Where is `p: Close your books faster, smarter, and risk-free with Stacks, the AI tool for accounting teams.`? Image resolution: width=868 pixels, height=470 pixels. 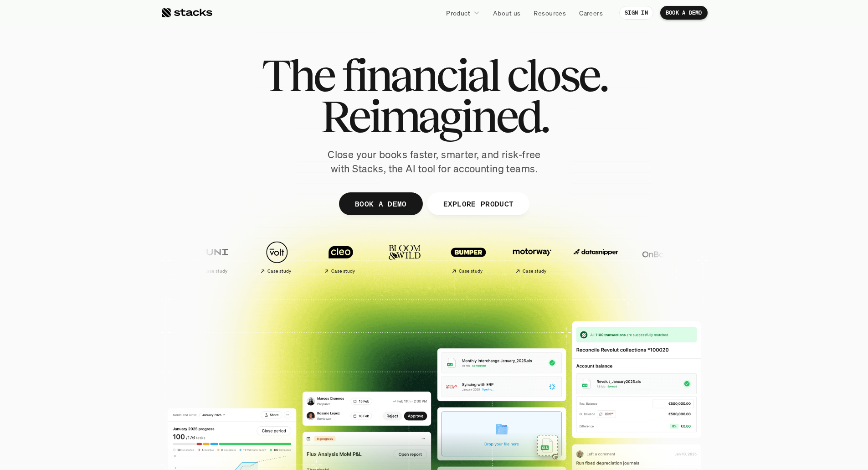 p: Close your books faster, smarter, and risk-free with Stacks, the AI tool for accounting teams. is located at coordinates (434, 162).